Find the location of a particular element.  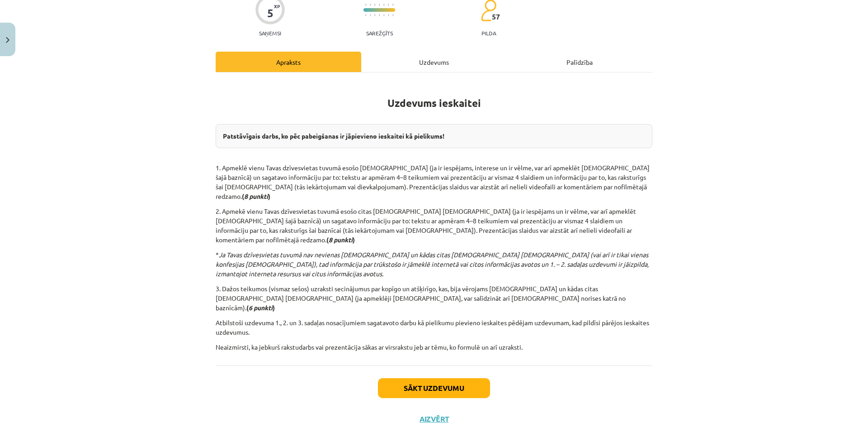

strong: Patstāvīgais darbs, ko pēc pabeigšanas ir jāpievieno ieskaitei kā pielikums! is located at coordinates (333, 136).